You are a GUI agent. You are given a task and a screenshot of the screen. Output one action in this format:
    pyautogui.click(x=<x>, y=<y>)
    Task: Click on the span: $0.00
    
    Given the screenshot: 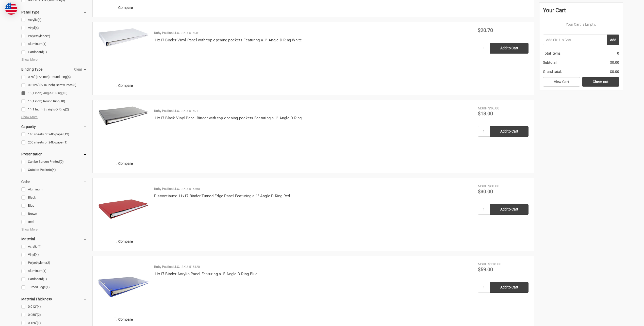 What is the action you would take?
    pyautogui.click(x=615, y=72)
    